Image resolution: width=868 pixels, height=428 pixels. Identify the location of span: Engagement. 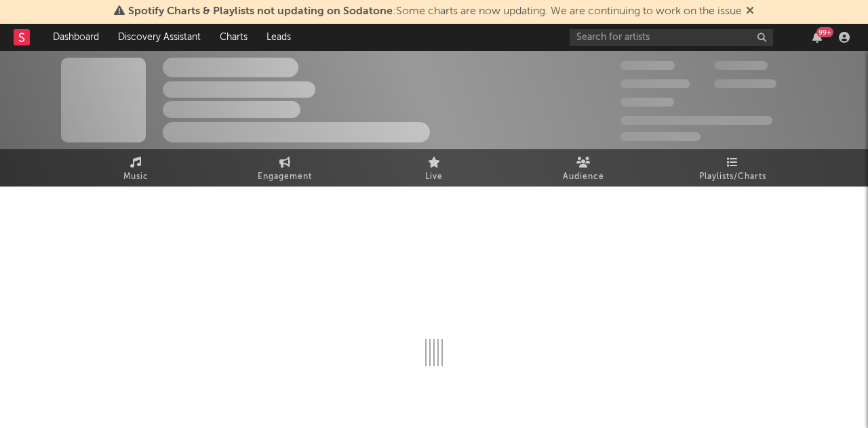
(285, 177).